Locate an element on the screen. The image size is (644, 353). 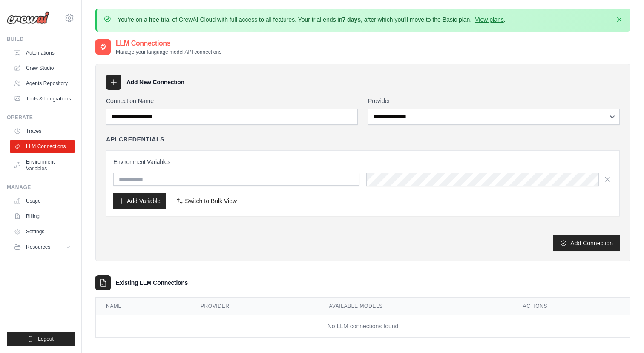
a: LLM Connections is located at coordinates (42, 147).